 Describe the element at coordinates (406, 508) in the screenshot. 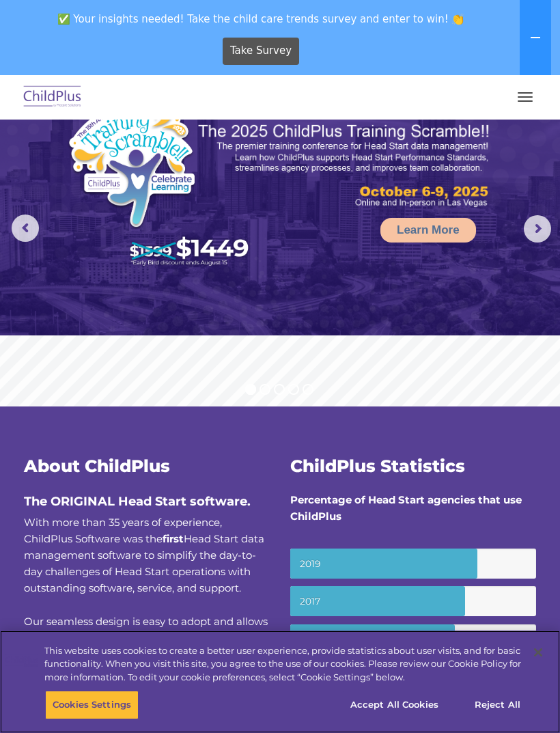

I see `strong: Percentage of Head Start agencies that use ChildPlus` at that location.